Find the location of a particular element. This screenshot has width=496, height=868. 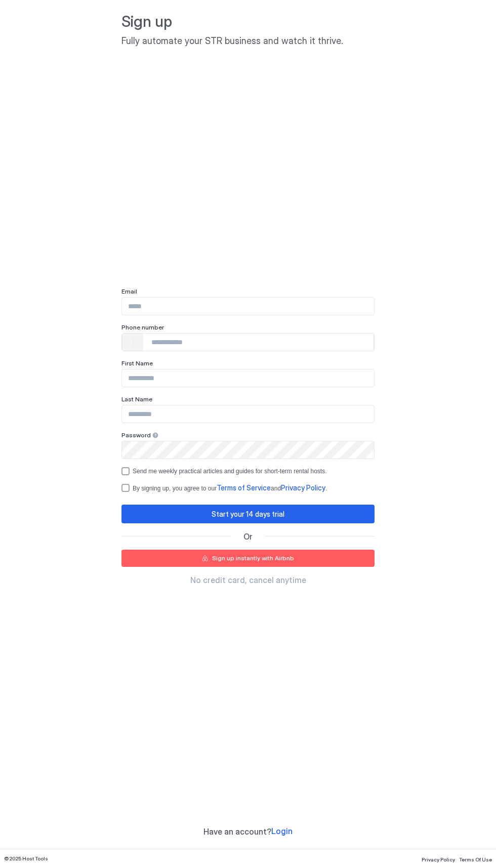

div: By signing up, you agree to our and . is located at coordinates (230, 488).